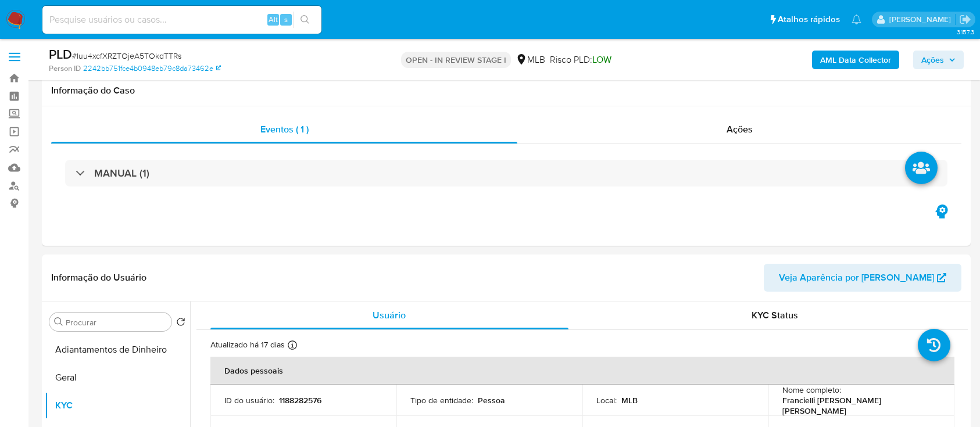 The height and width of the screenshot is (427, 980). I want to click on a: Sair, so click(965, 19).